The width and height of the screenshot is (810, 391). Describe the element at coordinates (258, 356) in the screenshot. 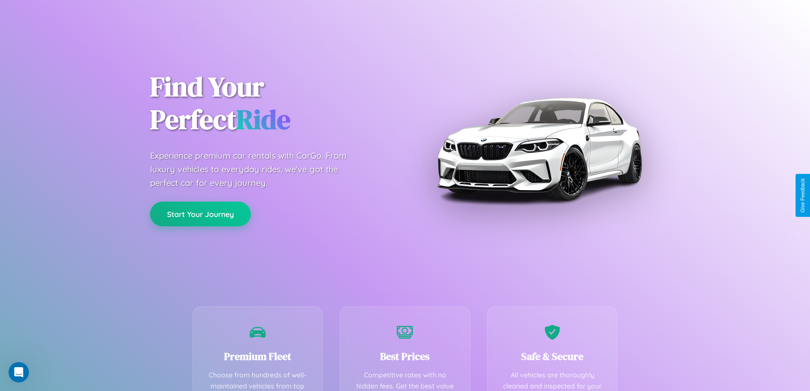

I see `h3: Premium Fleet` at that location.